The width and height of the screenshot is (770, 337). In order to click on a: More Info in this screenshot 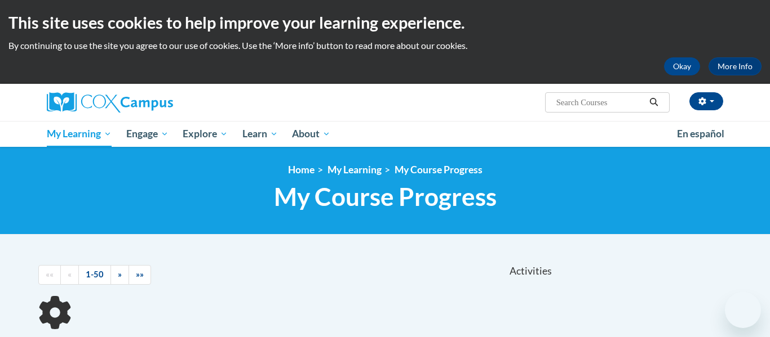, I will do `click(735, 66)`.